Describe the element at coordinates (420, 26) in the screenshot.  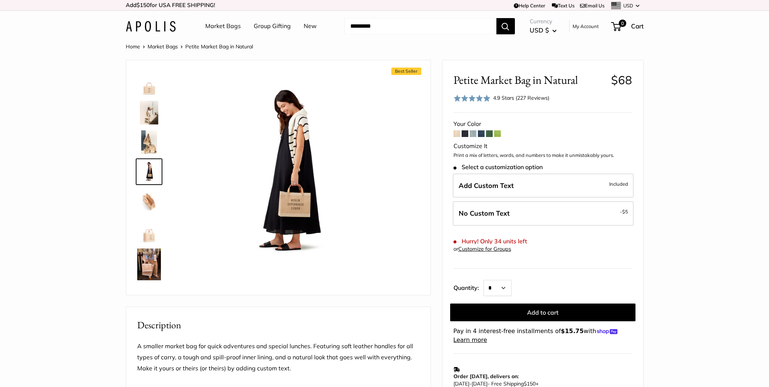
I see `input: Search...` at that location.